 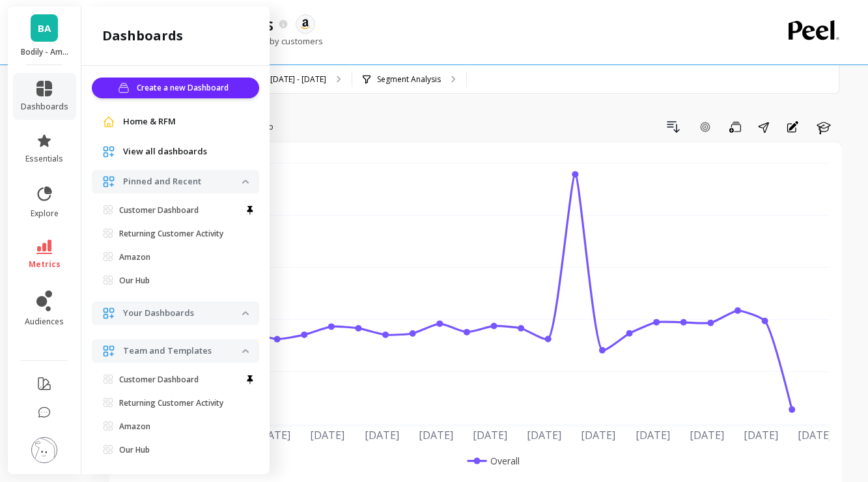 What do you see at coordinates (44, 450) in the screenshot?
I see `img: profile picture` at bounding box center [44, 450].